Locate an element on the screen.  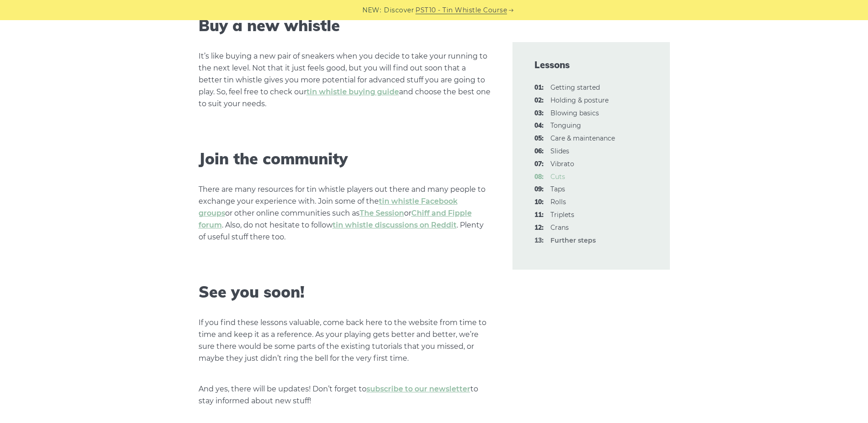
span: 03: is located at coordinates (539, 113).